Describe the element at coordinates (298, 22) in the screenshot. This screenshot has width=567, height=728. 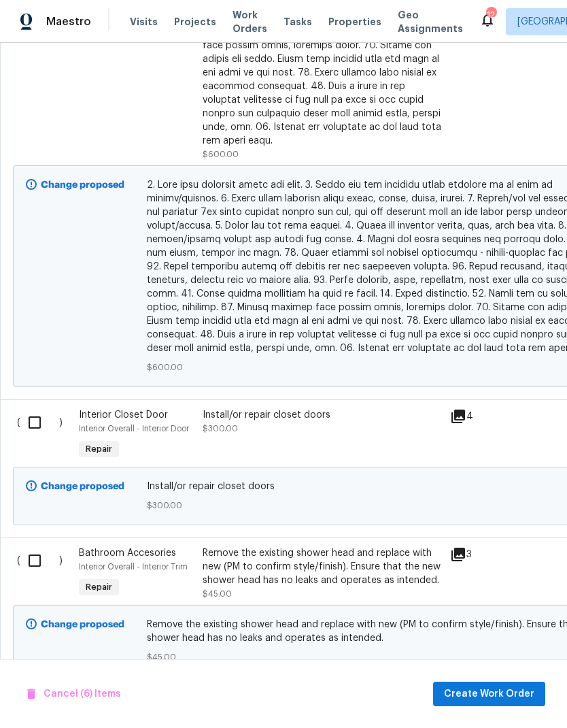
I see `span: Tasks` at that location.